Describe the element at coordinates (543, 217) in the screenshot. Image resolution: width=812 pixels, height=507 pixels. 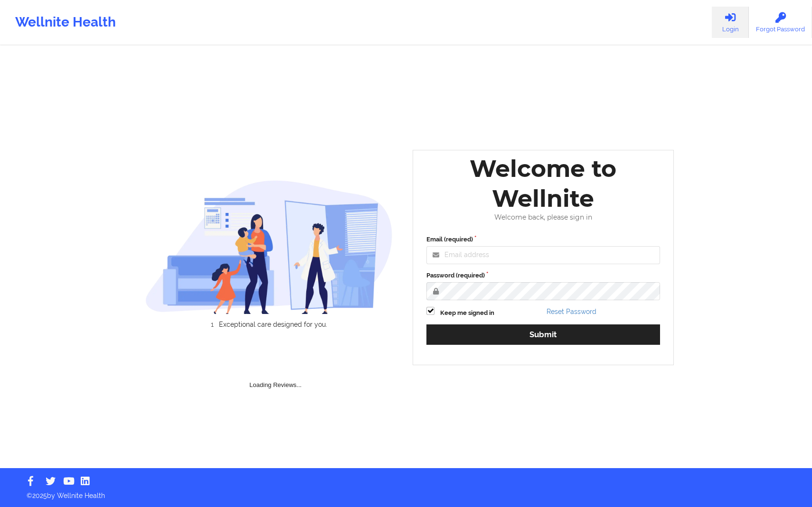
I see `div: Welcome back, please sign in` at that location.